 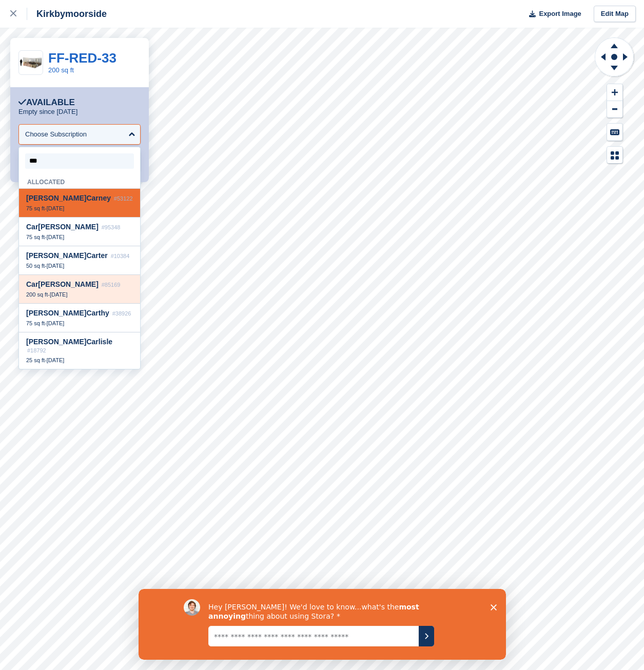 I want to click on span: #85169, so click(x=111, y=284).